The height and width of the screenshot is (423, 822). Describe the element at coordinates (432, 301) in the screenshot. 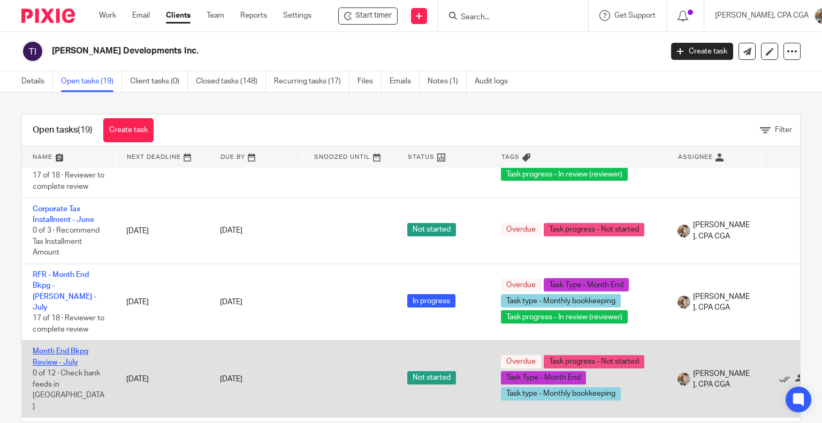

I see `span: In progress` at that location.